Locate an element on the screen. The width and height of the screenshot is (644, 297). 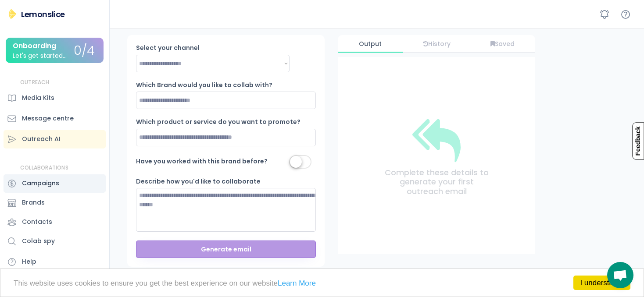
div: Which Brand would you like to collab with? is located at coordinates (204, 86).